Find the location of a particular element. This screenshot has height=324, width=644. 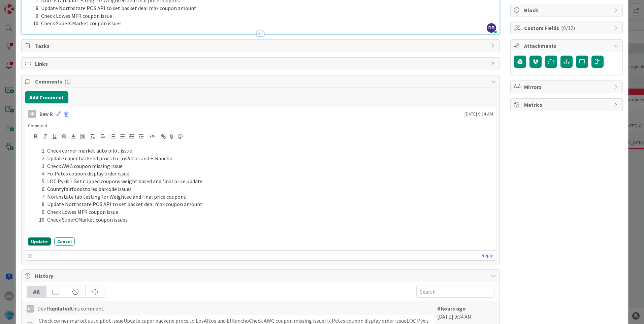

li: Check AWG coupon missing issue is located at coordinates (264, 166).